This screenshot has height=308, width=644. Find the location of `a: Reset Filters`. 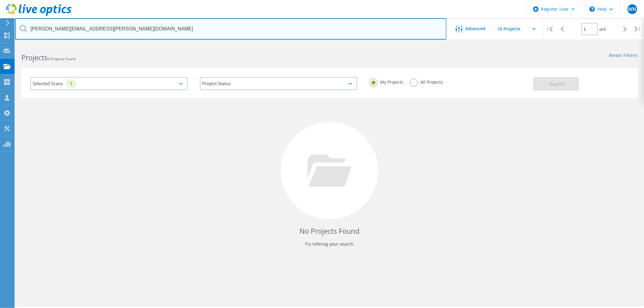

a: Reset Filters is located at coordinates (624, 55).